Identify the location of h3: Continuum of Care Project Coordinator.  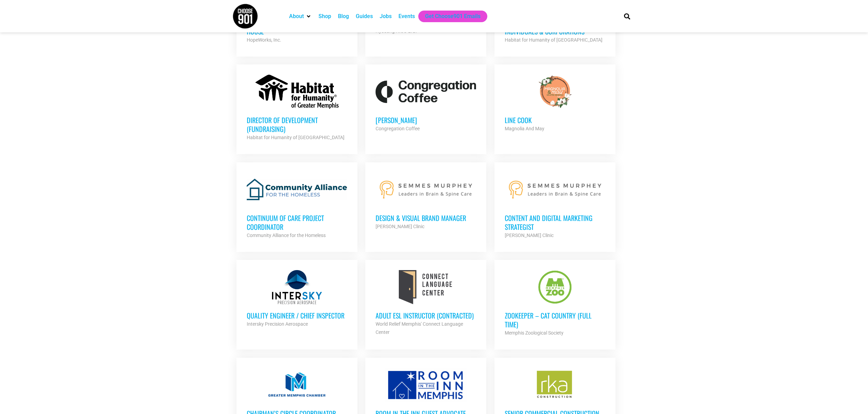
(297, 223).